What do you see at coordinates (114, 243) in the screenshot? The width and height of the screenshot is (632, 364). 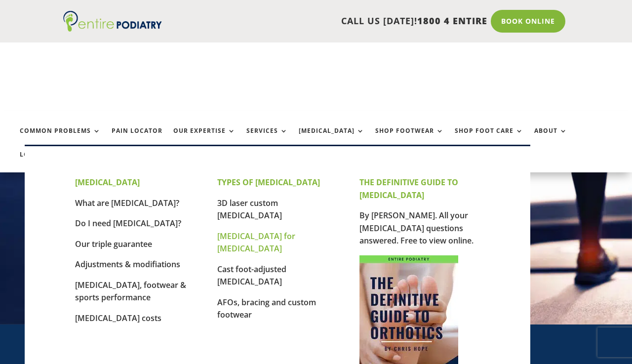 I see `a: Our triple guarantee` at bounding box center [114, 243].